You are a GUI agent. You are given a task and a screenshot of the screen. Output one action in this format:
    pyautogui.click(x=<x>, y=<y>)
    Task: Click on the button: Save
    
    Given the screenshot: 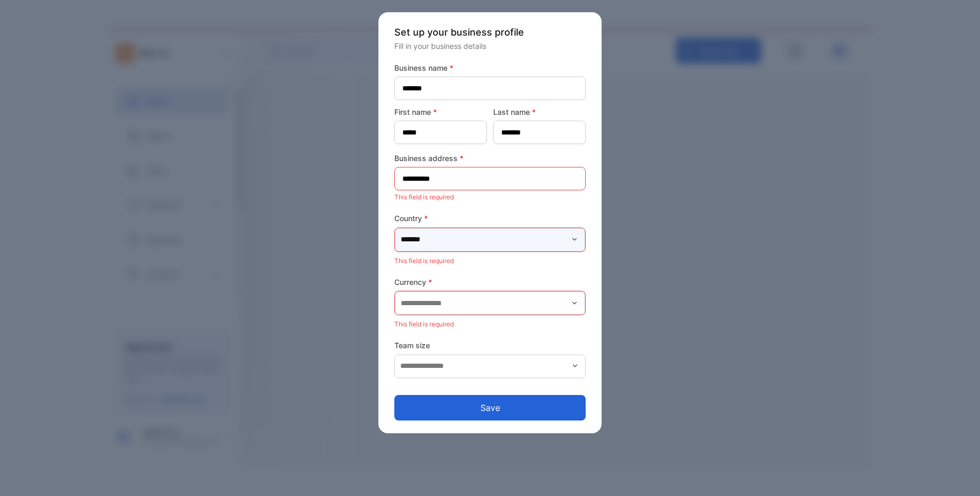 What is the action you would take?
    pyautogui.click(x=490, y=408)
    